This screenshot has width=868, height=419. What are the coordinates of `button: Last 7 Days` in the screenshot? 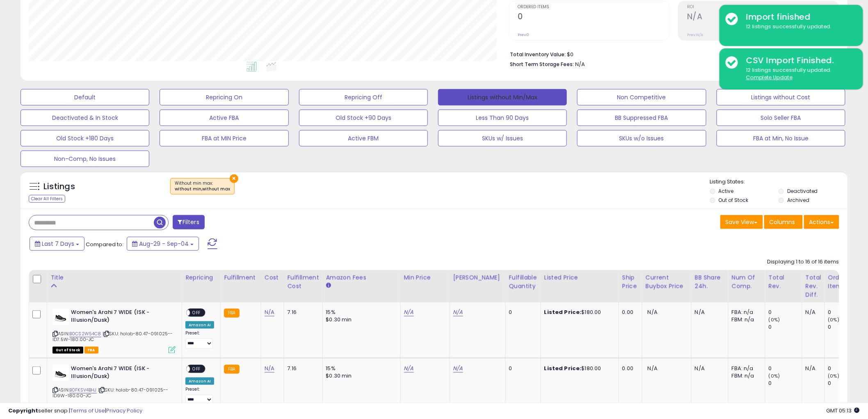 It's located at (57, 243).